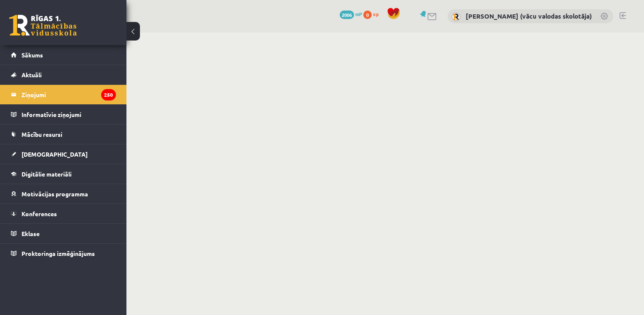 This screenshot has height=315, width=644. What do you see at coordinates (63, 95) in the screenshot?
I see `a: Ziņojumi250` at bounding box center [63, 95].